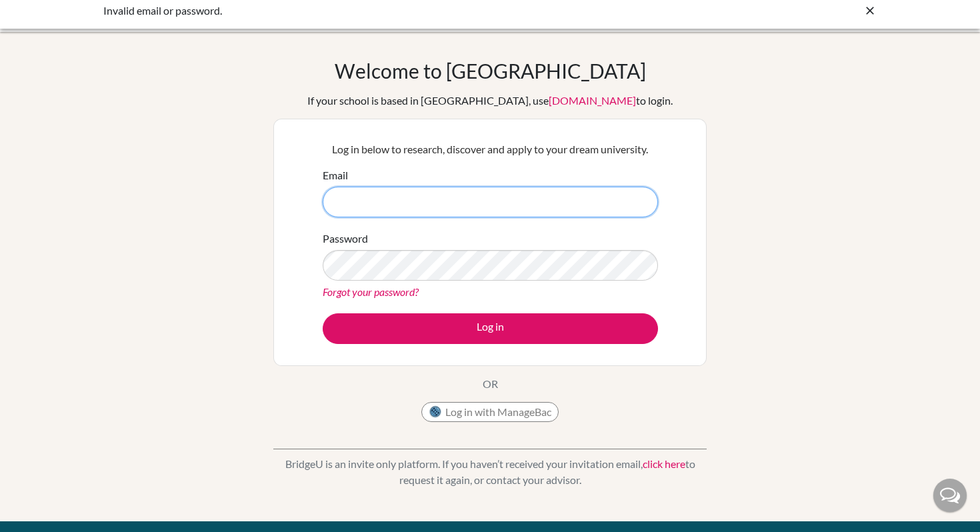  I want to click on a: click here, so click(664, 464).